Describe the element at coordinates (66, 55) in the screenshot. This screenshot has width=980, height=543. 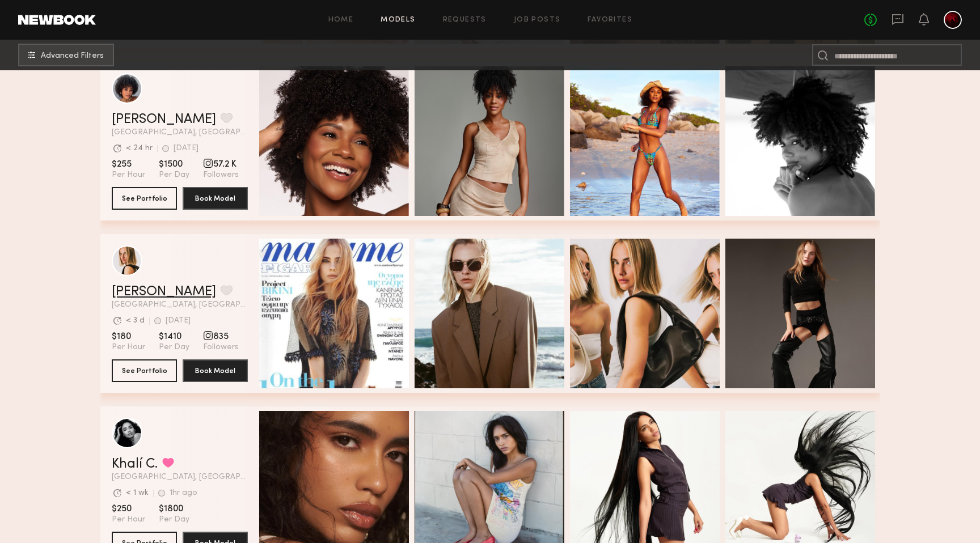
I see `button: Advanced Filters` at that location.